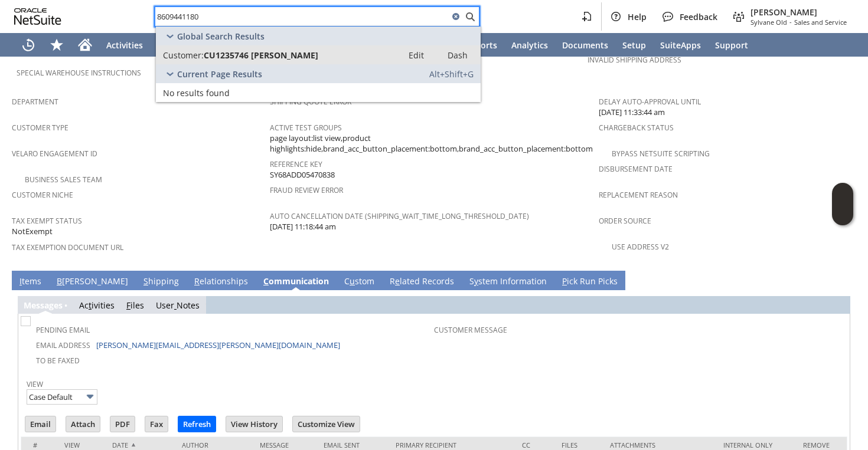 This screenshot has height=450, width=868. Describe the element at coordinates (586, 45) in the screenshot. I see `a: Documents` at that location.